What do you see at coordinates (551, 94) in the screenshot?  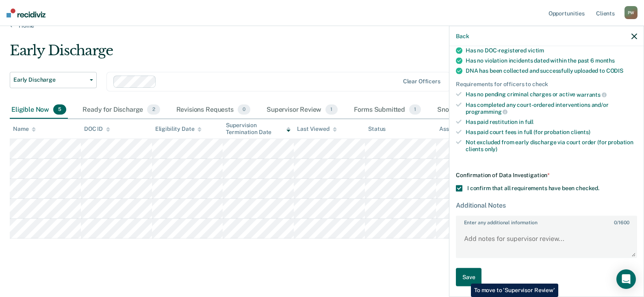 I see `div: Has no pending criminal charges or active` at bounding box center [551, 94].